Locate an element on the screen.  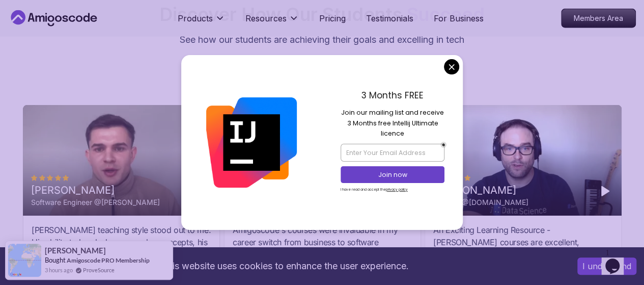
a: Pricing is located at coordinates (333, 18).